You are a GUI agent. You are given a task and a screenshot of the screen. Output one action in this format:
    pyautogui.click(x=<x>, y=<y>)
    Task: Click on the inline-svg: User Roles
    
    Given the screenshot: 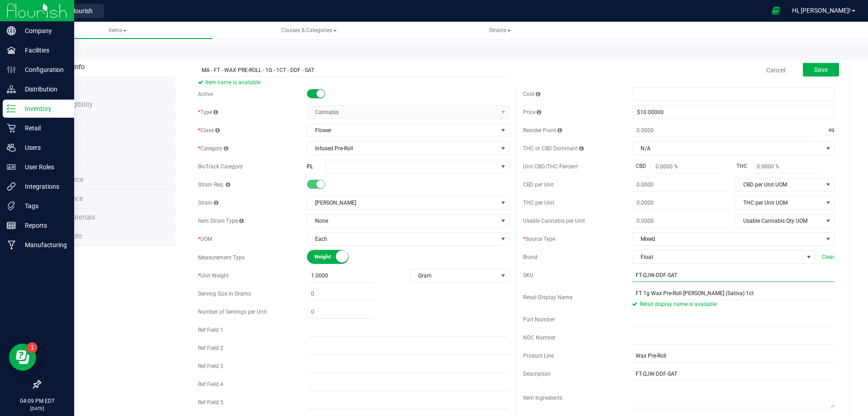 What is the action you would take?
    pyautogui.click(x=11, y=167)
    